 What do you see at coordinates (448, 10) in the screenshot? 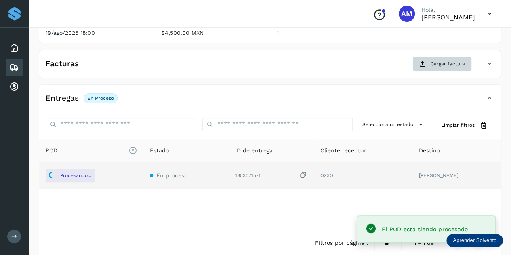
I see `p: Hola,` at bounding box center [448, 10].